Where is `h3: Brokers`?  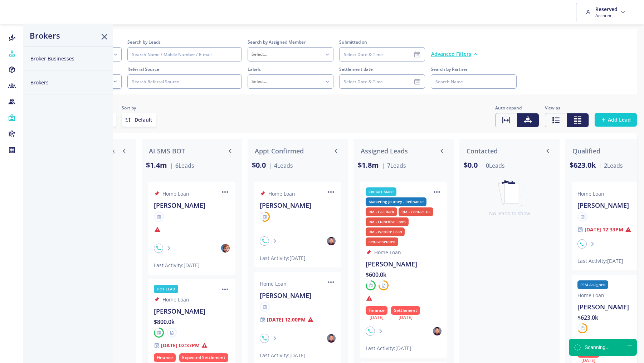
h3: Brokers is located at coordinates (44, 35).